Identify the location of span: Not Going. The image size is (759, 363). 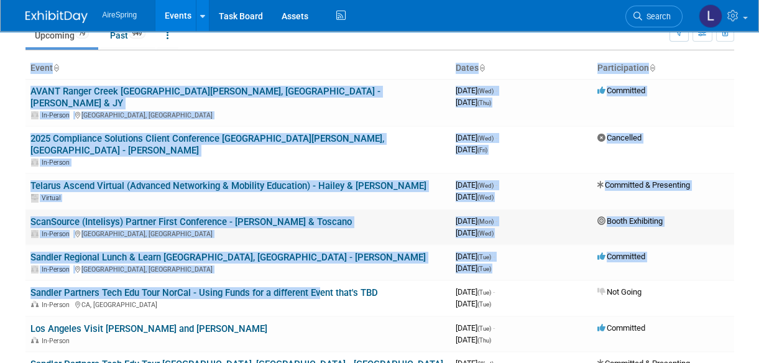
(619, 291).